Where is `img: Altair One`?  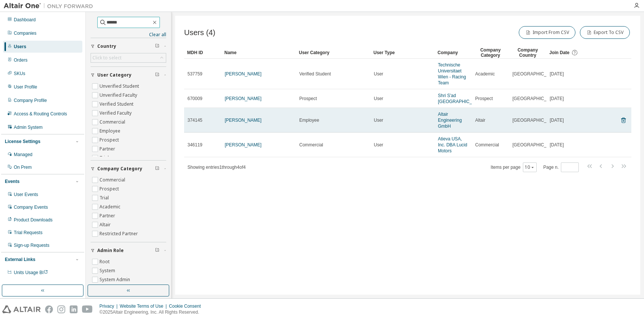
img: Altair One is located at coordinates (50, 6).